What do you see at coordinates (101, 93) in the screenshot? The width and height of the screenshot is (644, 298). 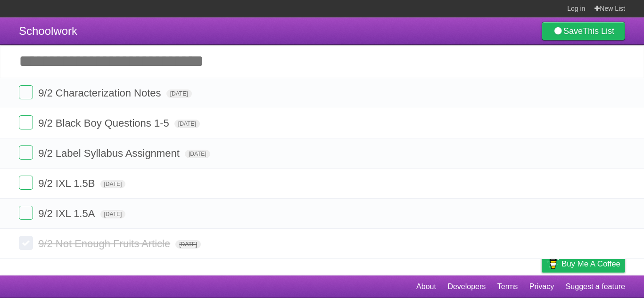 I see `span: 9/2 Characterization Notes` at bounding box center [101, 93].